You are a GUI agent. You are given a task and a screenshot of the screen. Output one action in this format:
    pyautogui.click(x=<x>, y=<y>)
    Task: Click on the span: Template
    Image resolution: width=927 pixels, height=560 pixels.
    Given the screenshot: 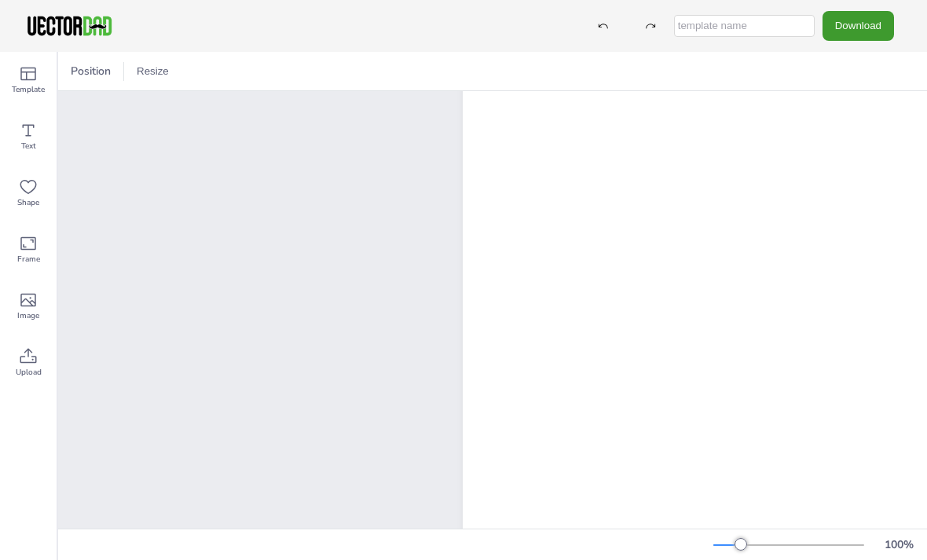 What is the action you would take?
    pyautogui.click(x=28, y=90)
    